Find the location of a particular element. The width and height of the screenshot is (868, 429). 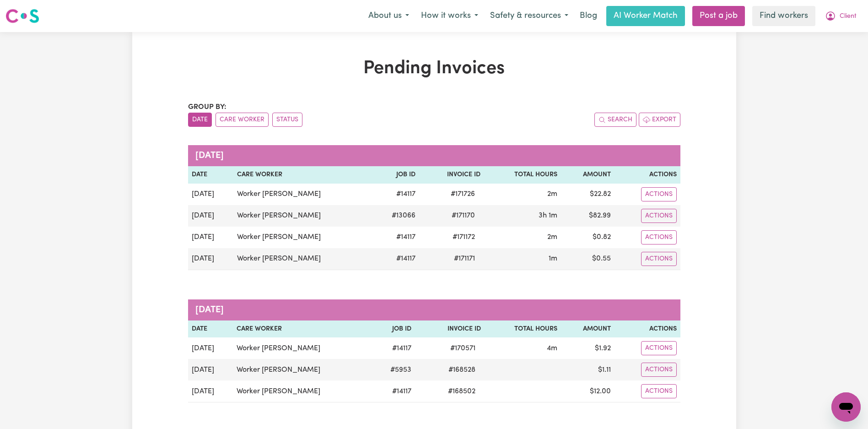

span: # 168528 is located at coordinates (461, 370).